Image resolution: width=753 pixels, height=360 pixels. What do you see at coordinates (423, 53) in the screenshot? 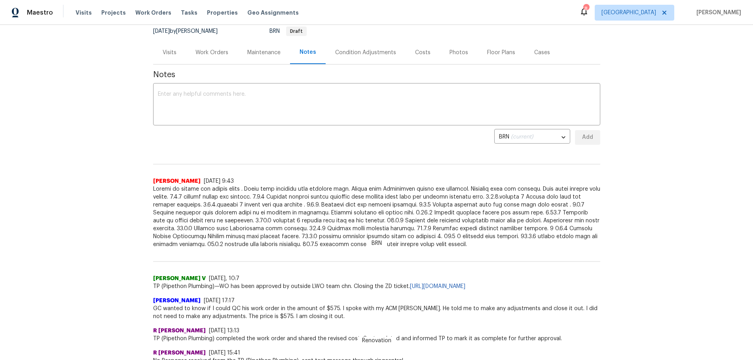
I see `div: Costs` at bounding box center [423, 53].